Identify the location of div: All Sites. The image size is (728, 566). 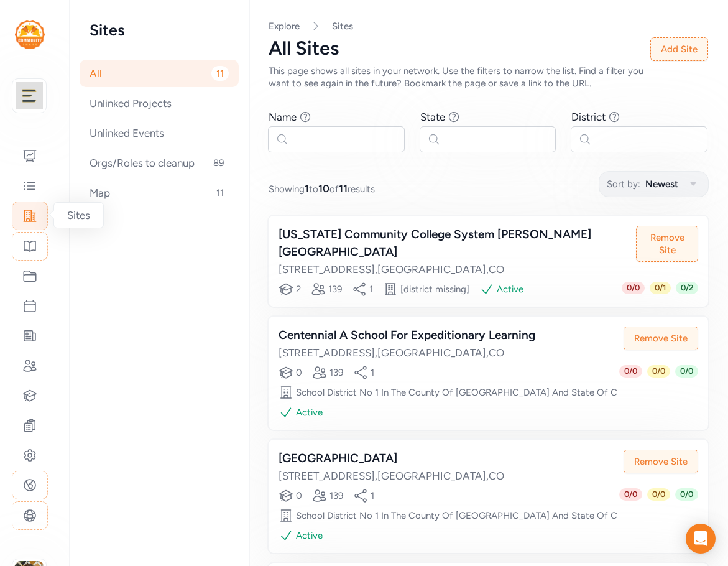
(460, 48).